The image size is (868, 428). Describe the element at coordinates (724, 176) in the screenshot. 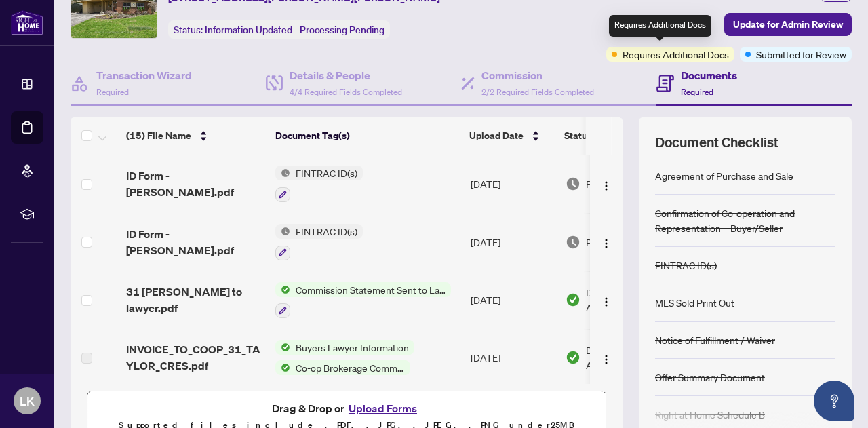

I see `div: Agreement of Purchase and Sale` at that location.